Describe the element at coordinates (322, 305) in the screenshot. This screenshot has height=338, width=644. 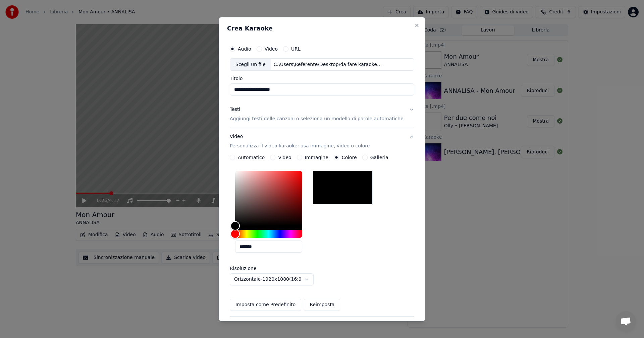
I see `button: Reimposta` at that location.